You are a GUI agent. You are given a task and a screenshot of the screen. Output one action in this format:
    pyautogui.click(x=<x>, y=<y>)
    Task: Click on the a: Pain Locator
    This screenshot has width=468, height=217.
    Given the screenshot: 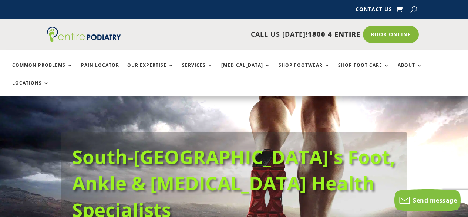 What is the action you would take?
    pyautogui.click(x=100, y=70)
    